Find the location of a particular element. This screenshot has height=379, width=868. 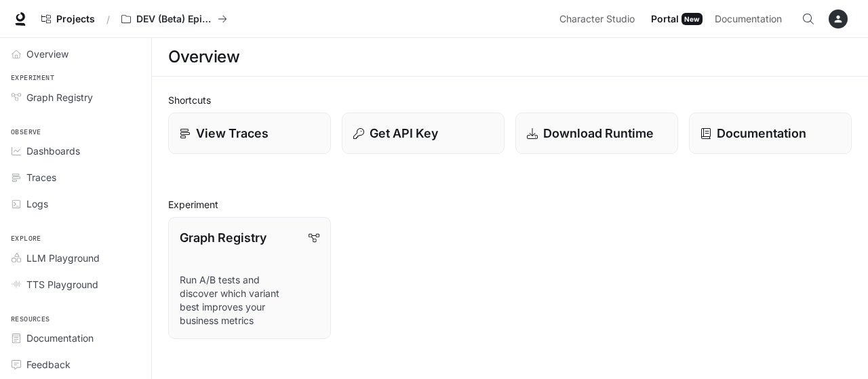

p: Download Runtime is located at coordinates (598, 133).